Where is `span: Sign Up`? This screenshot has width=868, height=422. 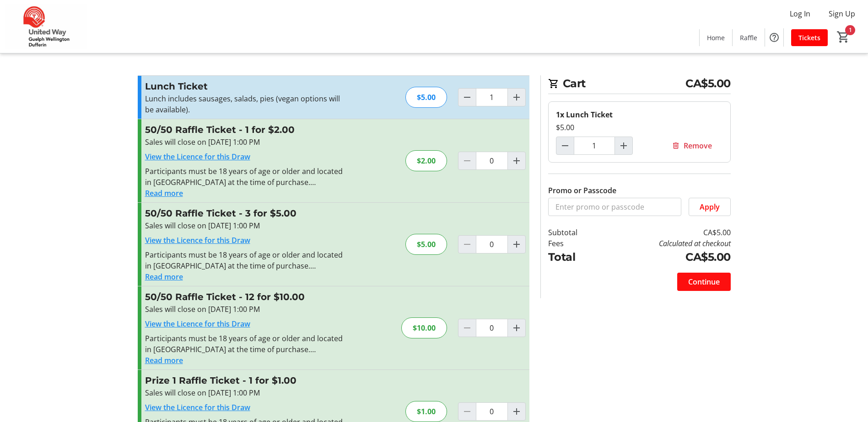
span: Sign Up is located at coordinates (841, 14).